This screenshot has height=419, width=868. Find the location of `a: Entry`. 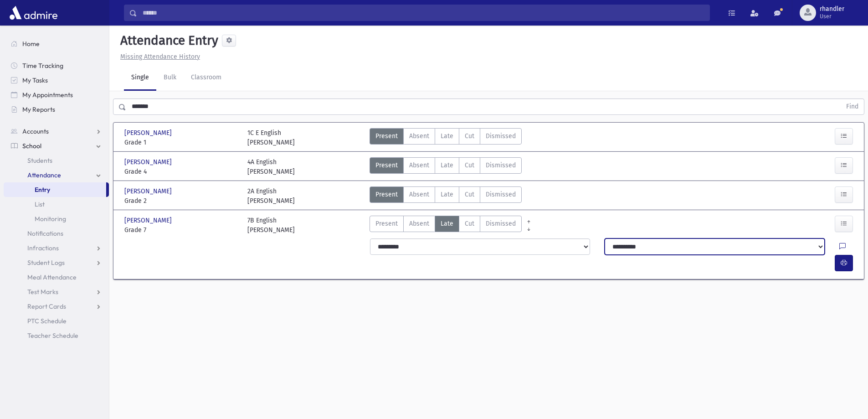

a: Entry is located at coordinates (55, 189).